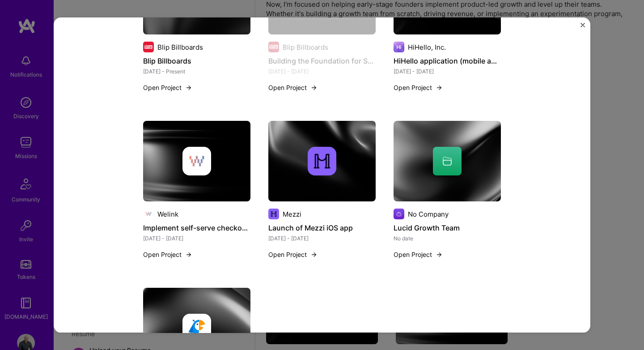 This screenshot has width=644, height=350. What do you see at coordinates (197, 228) in the screenshot?
I see `h4: Implement self-serve checkout flow for WeLink` at bounding box center [197, 228].